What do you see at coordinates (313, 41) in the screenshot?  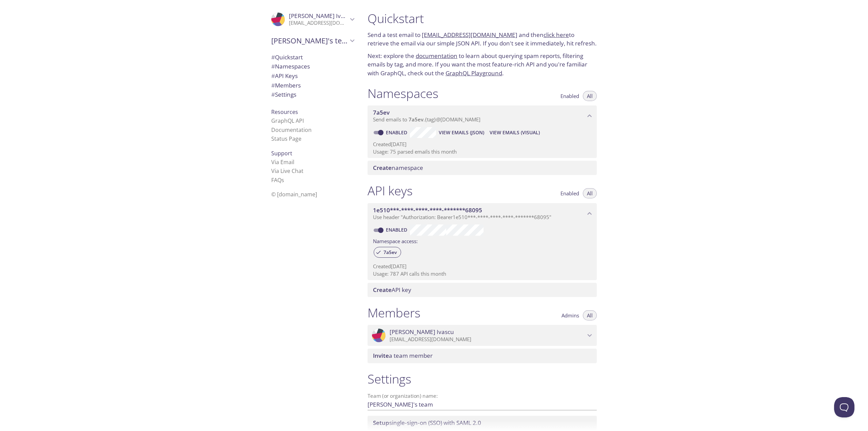 I see `div: Alexandru's team` at bounding box center [313, 41].